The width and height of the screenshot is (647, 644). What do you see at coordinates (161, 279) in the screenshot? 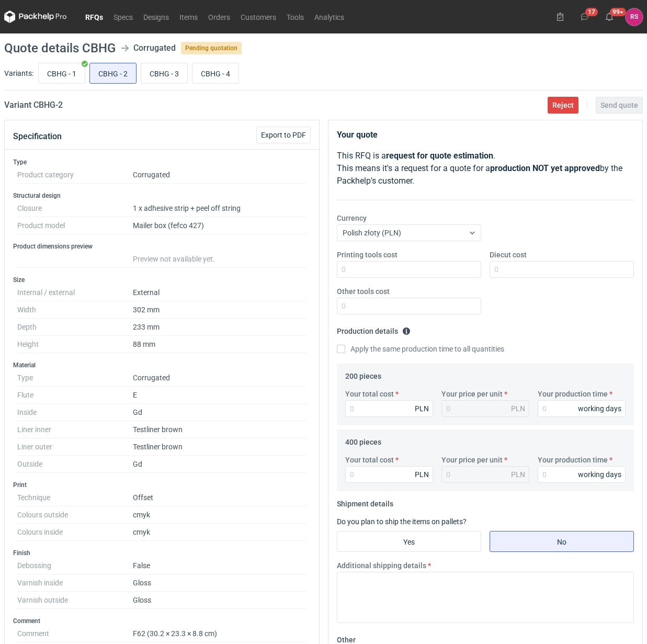
I see `h3: Size` at bounding box center [161, 279].